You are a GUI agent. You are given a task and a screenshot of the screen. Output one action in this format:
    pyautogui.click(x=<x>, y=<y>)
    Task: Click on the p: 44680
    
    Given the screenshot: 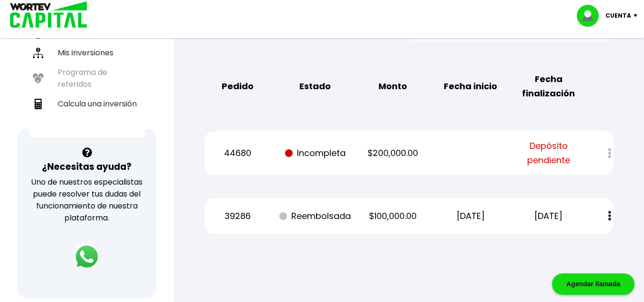 What is the action you would take?
    pyautogui.click(x=237, y=153)
    